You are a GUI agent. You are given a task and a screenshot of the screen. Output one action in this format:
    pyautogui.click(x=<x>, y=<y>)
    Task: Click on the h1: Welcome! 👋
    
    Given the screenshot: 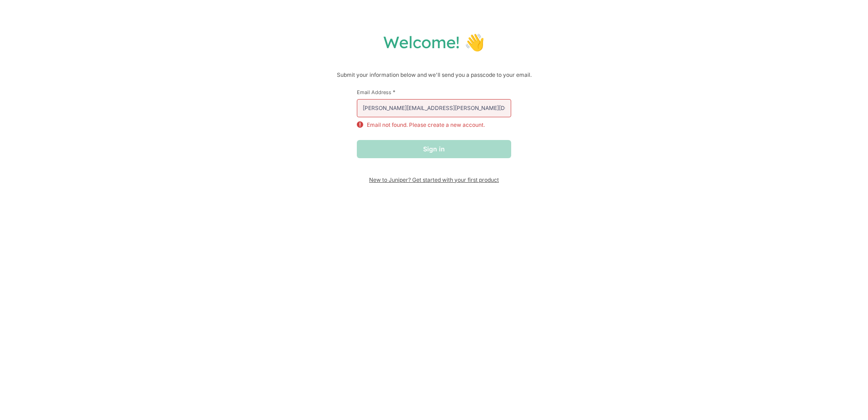 What is the action you would take?
    pyautogui.click(x=434, y=42)
    